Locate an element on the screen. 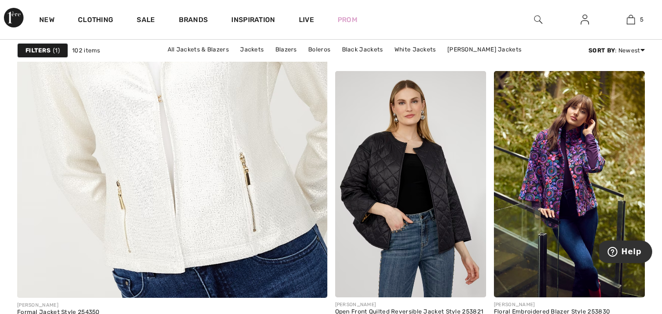 The width and height of the screenshot is (662, 314). a: 5 is located at coordinates (630, 20).